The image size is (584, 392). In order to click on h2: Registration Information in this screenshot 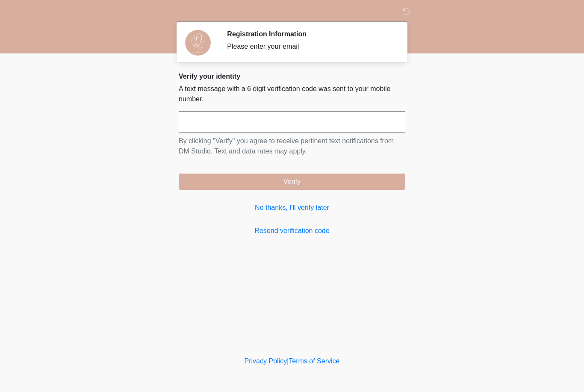, I will do `click(310, 34)`.